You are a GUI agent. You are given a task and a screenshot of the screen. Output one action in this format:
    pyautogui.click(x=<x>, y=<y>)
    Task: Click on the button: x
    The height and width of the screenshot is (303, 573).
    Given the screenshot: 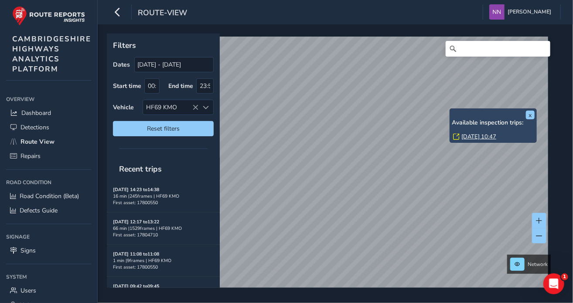 What is the action you would take?
    pyautogui.click(x=530, y=115)
    